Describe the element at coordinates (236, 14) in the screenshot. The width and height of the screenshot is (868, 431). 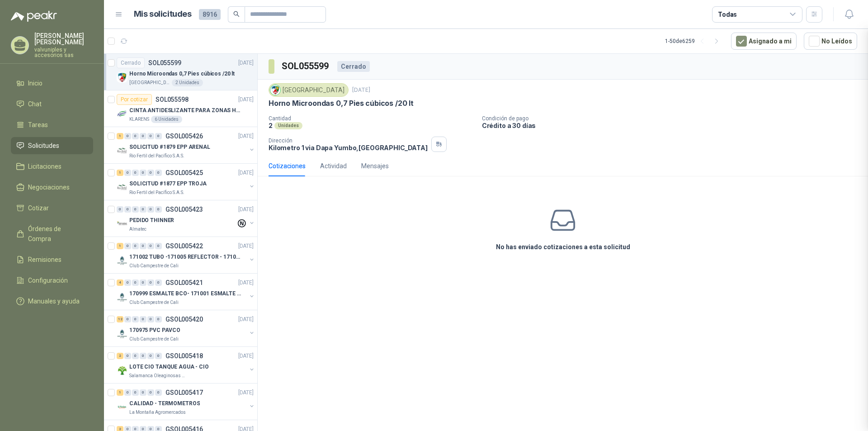
I see `span: search` at that location.